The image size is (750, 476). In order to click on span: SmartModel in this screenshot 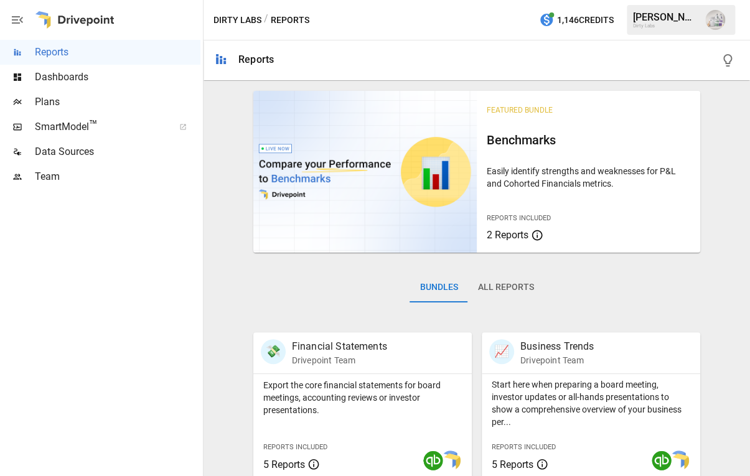, I will do `click(100, 127)`.